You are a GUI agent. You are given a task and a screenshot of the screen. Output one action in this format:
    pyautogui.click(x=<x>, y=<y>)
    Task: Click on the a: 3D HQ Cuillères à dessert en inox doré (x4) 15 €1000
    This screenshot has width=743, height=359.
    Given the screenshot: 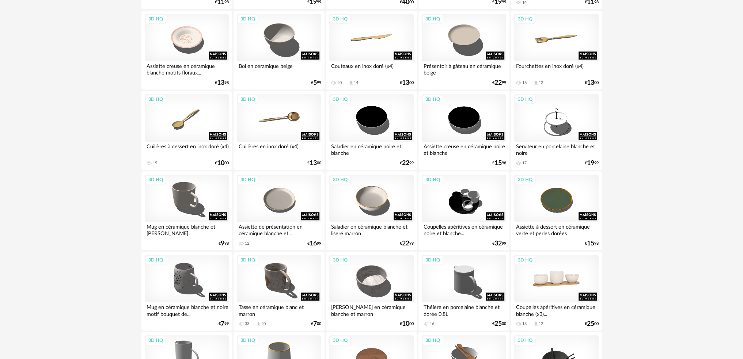 What is the action you would take?
    pyautogui.click(x=187, y=130)
    